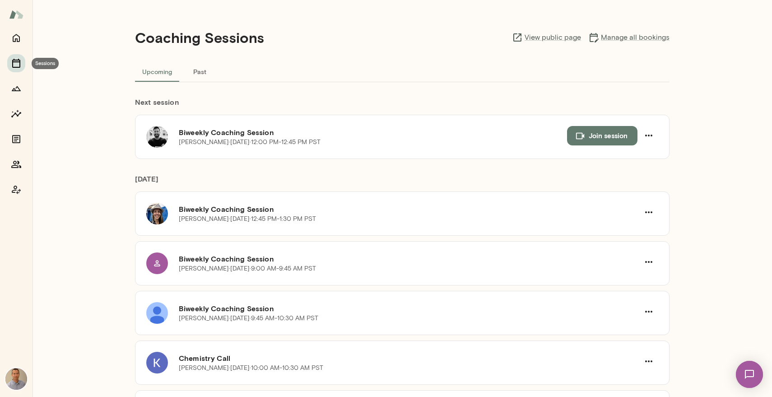  I want to click on button: Upcoming, so click(157, 71).